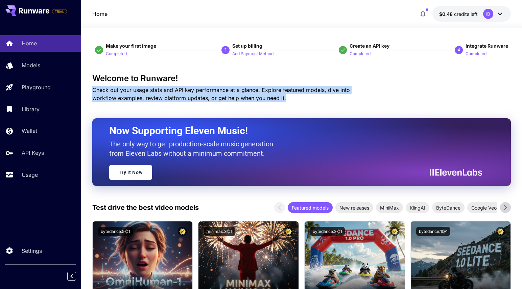  I want to click on button: minimax:3@1, so click(219, 231).